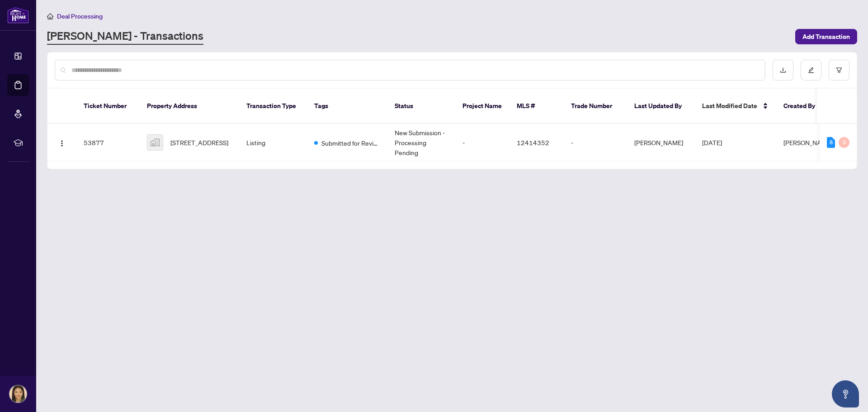 The height and width of the screenshot is (412, 868). Describe the element at coordinates (155, 142) in the screenshot. I see `img: thumbnail-img` at that location.